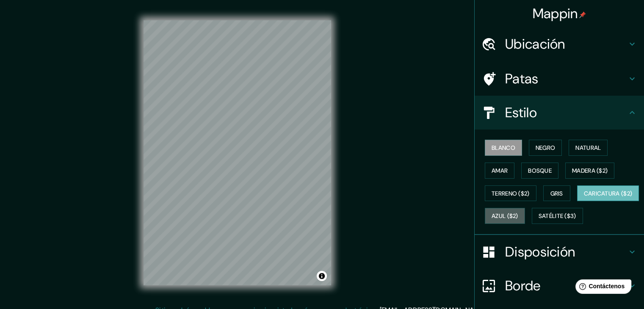 The height and width of the screenshot is (309, 644). Describe the element at coordinates (322, 276) in the screenshot. I see `button: Activar o desactivar atribución` at that location.